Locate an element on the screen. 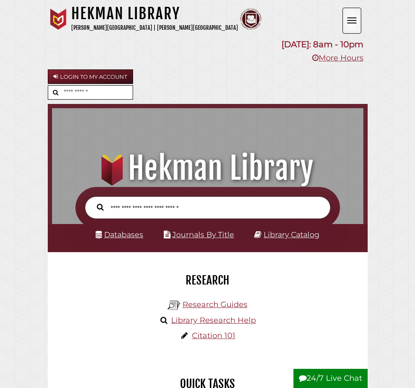 The width and height of the screenshot is (415, 388). a: Citation 101 is located at coordinates (213, 336).